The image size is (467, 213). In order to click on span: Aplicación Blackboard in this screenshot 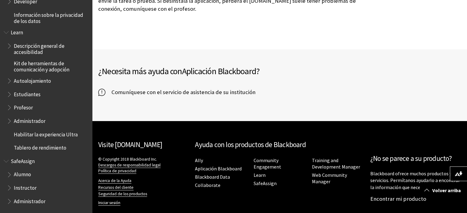, I will do `click(219, 71)`.